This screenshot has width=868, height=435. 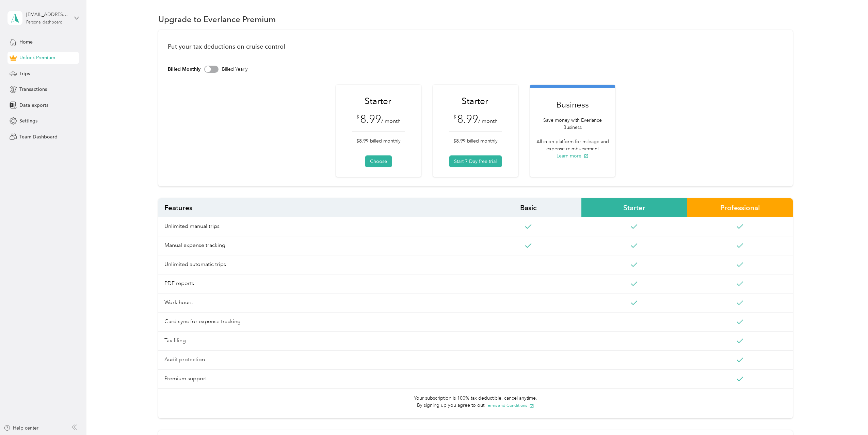 I want to click on span: Work hours, so click(x=317, y=303).